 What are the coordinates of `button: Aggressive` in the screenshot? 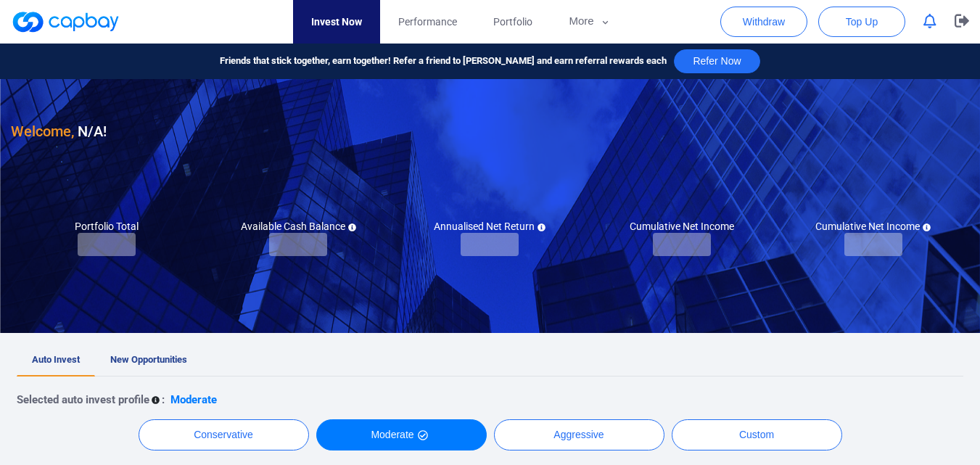 It's located at (579, 434).